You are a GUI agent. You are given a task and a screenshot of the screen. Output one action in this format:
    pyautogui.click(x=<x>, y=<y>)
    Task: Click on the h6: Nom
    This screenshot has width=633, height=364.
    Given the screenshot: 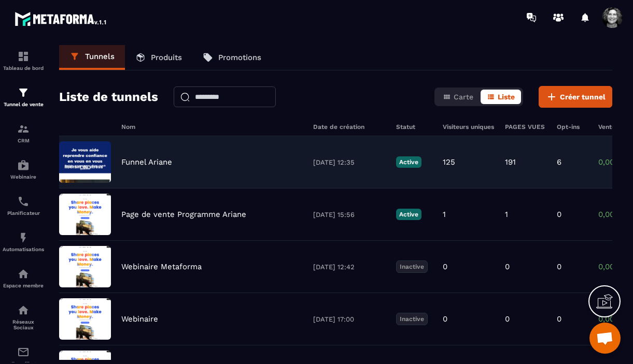 What is the action you would take?
    pyautogui.click(x=212, y=127)
    